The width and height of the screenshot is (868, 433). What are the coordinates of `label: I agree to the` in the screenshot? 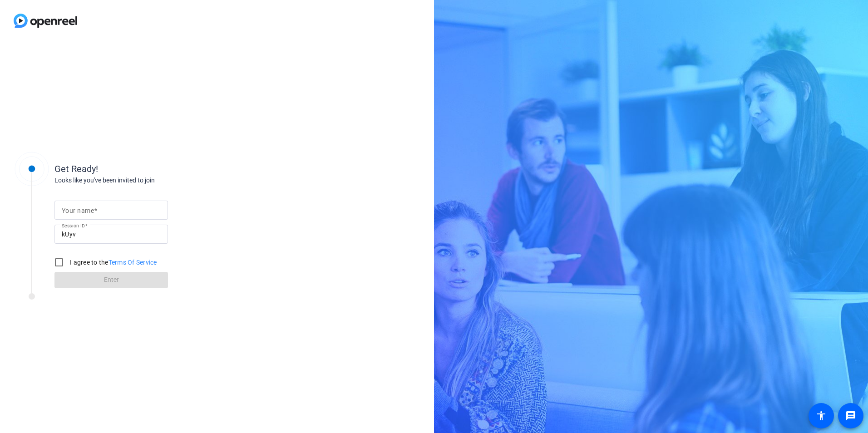 It's located at (113, 263).